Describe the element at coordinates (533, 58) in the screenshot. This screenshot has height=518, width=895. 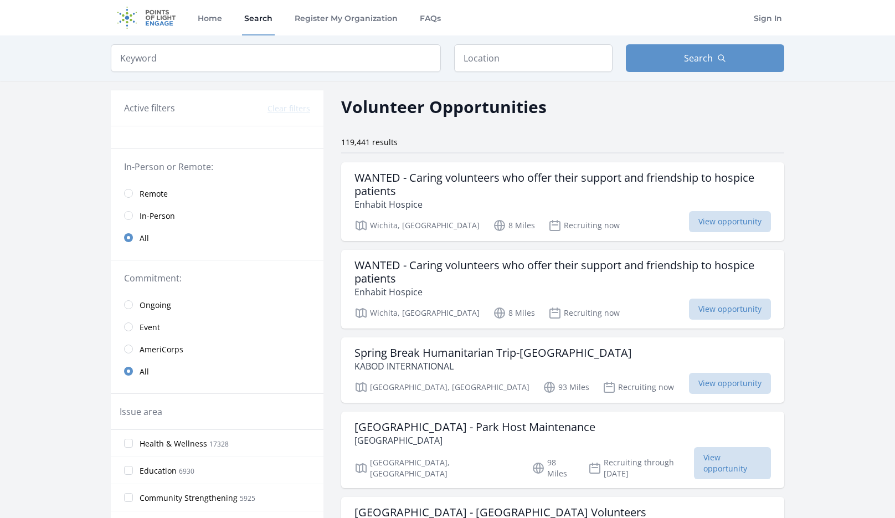
I see `input: Location` at that location.